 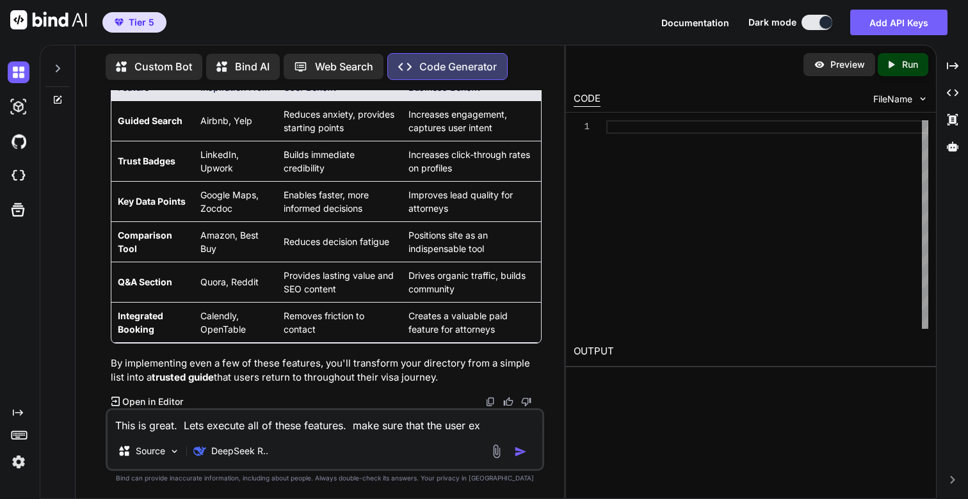 I want to click on button: Add API Keys, so click(x=899, y=22).